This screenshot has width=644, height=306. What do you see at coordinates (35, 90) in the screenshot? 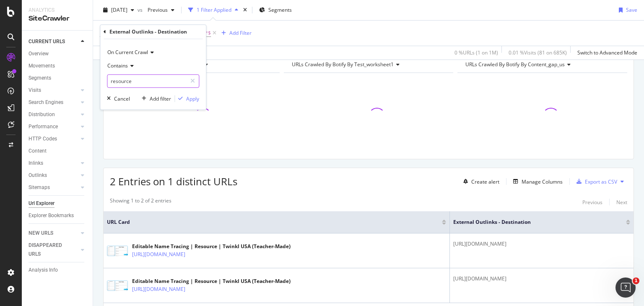
I see `div: Visits` at bounding box center [35, 90].